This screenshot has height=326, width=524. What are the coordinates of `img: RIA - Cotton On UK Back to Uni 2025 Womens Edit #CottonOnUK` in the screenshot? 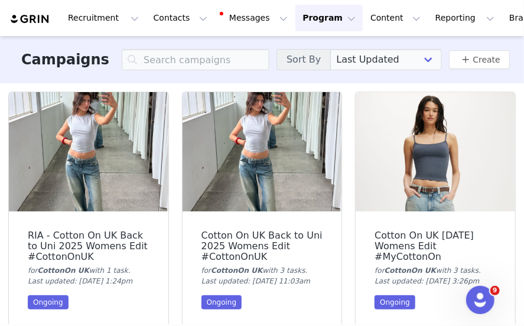 It's located at (89, 152).